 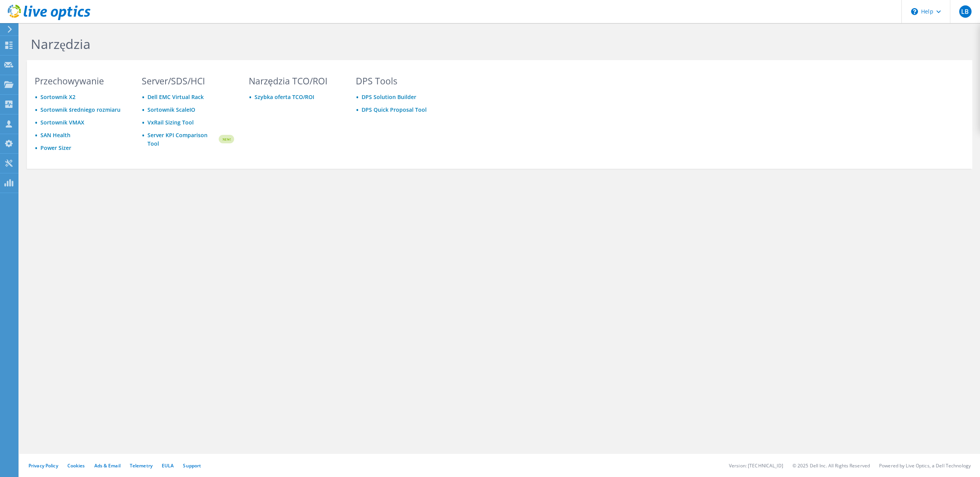 What do you see at coordinates (171, 122) in the screenshot?
I see `a: VxRail Sizing Tool` at bounding box center [171, 122].